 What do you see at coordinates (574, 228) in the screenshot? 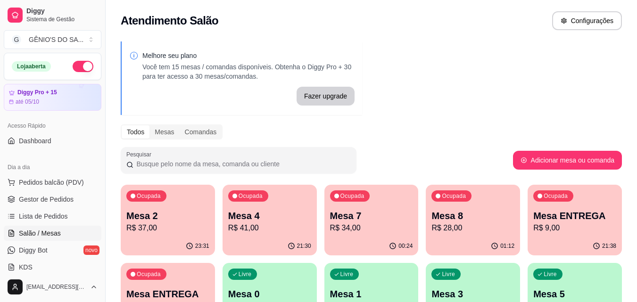
I see `p: R$ 9,00` at bounding box center [574, 228].